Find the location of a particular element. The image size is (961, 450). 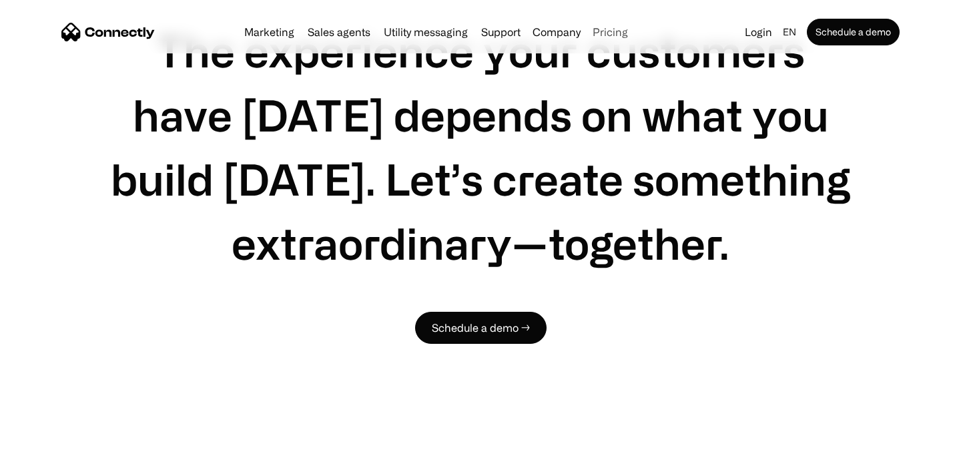

aside: Language selected: English is located at coordinates (47, 435).